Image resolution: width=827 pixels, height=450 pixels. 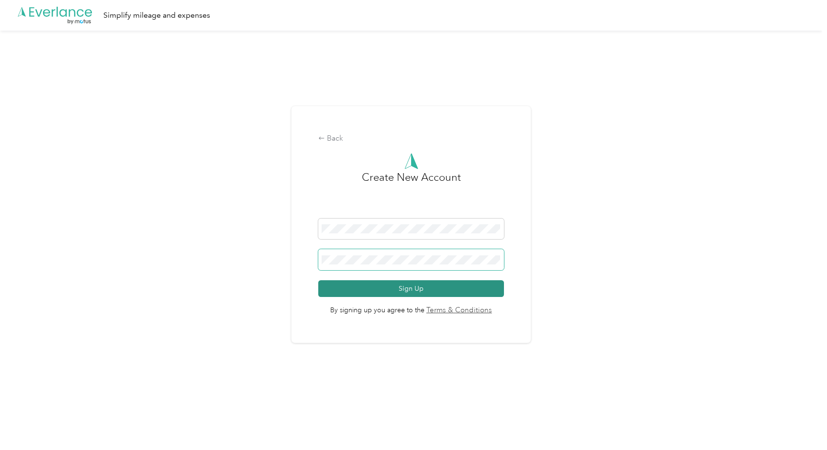 What do you see at coordinates (411, 289) in the screenshot?
I see `button: Sign Up` at bounding box center [411, 289].